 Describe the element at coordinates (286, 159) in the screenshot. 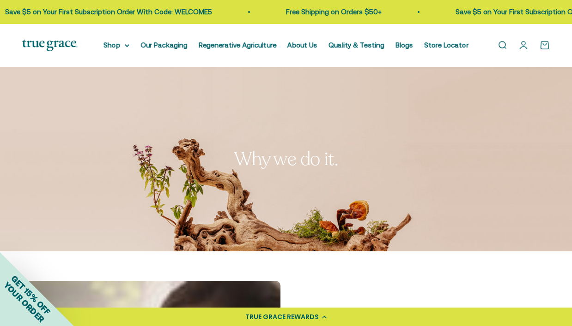

I see `split-lines: Why we do it.` at that location.